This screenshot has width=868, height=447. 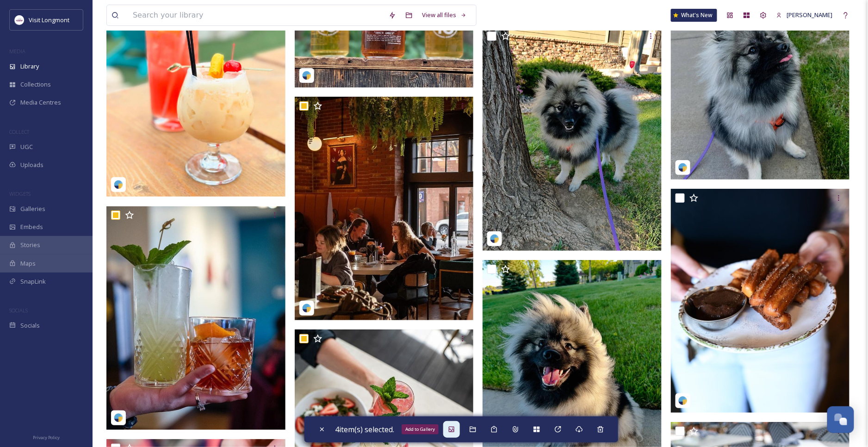 What do you see at coordinates (28, 264) in the screenshot?
I see `span: Maps` at bounding box center [28, 264].